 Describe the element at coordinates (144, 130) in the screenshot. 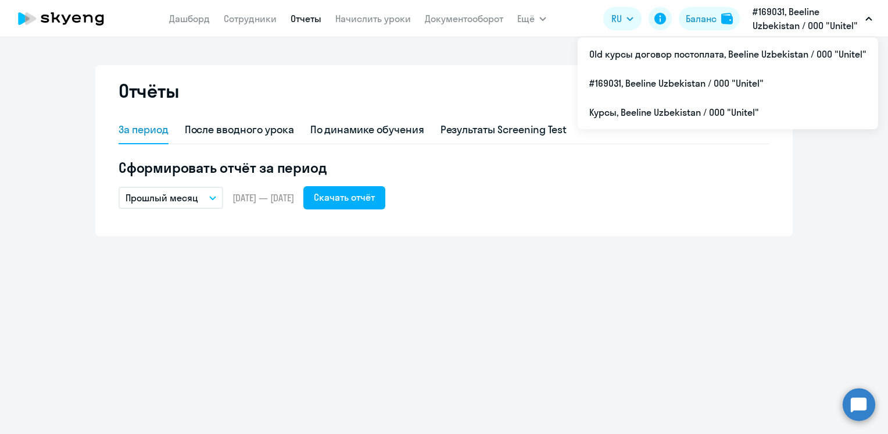

I see `div: За период` at that location.